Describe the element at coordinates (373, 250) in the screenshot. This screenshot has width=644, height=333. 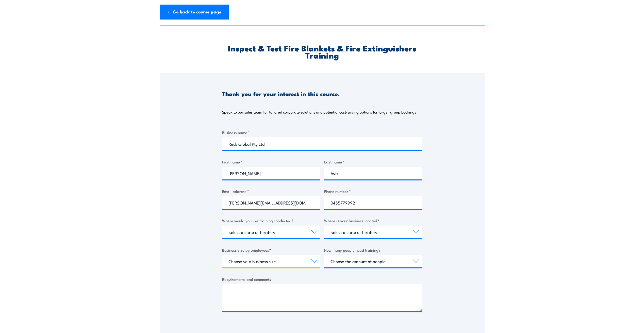
I see `label: How many people need training?` at that location.